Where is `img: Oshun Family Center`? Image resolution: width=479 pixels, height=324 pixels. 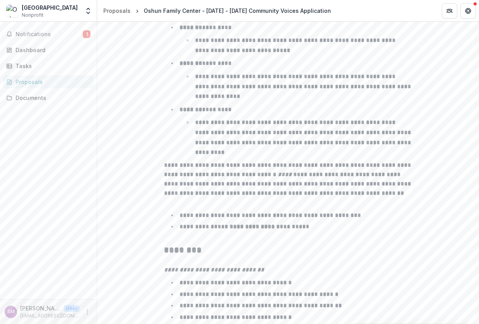 img: Oshun Family Center is located at coordinates (12, 11).